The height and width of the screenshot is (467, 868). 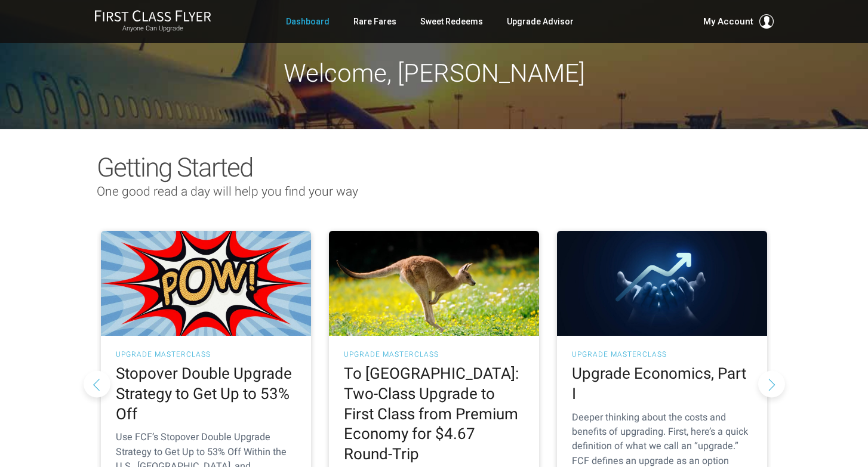 I want to click on span: My Account, so click(x=728, y=21).